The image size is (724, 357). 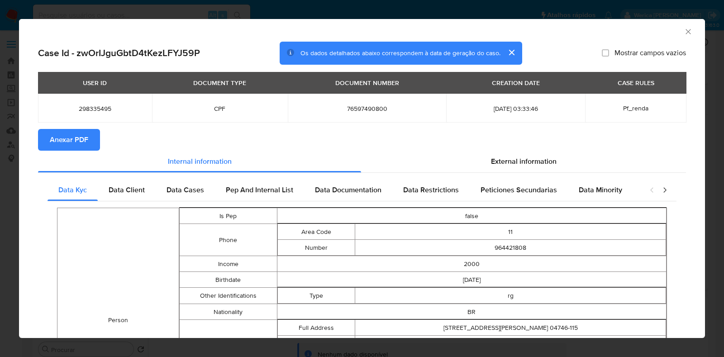 What do you see at coordinates (127, 190) in the screenshot?
I see `span: Data Client` at bounding box center [127, 190].